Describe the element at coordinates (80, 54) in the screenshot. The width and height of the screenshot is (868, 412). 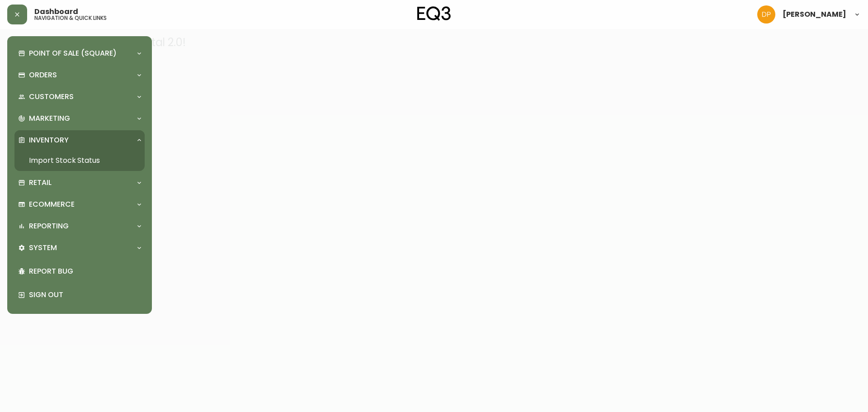
I see `div: Point of Sale (Square)` at that location.